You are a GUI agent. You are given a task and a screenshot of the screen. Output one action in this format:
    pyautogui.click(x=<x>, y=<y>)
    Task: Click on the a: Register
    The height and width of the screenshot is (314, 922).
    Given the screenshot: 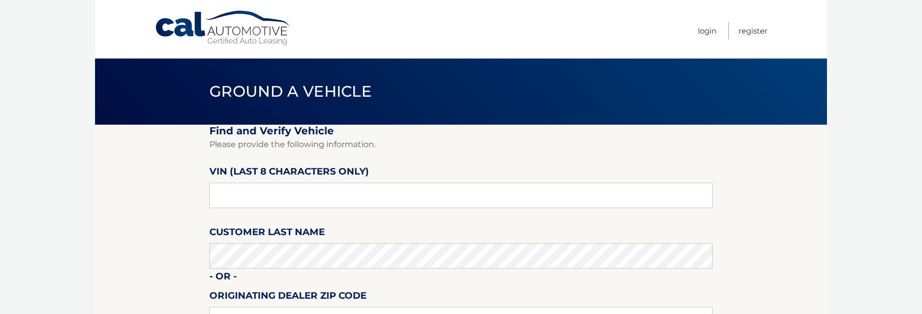 What is the action you would take?
    pyautogui.click(x=753, y=30)
    